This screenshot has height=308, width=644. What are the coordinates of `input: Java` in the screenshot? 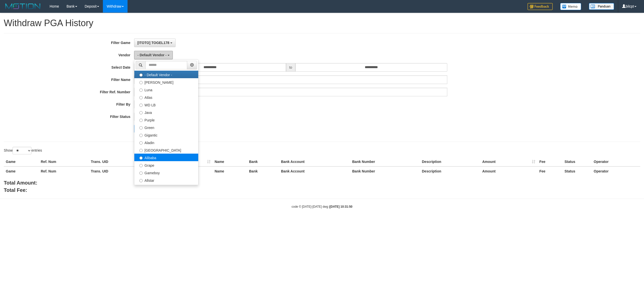 It's located at (141, 113).